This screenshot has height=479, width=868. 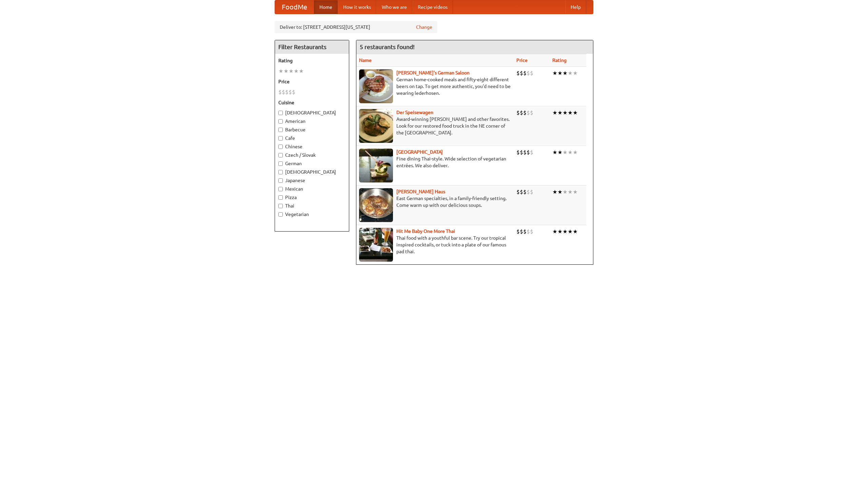 I want to click on h5: Price, so click(x=312, y=82).